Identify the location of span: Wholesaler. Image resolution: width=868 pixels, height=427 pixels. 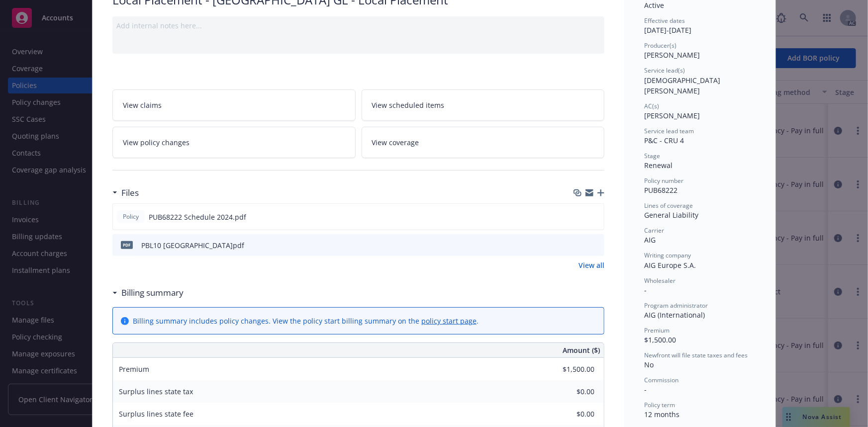
(660, 281).